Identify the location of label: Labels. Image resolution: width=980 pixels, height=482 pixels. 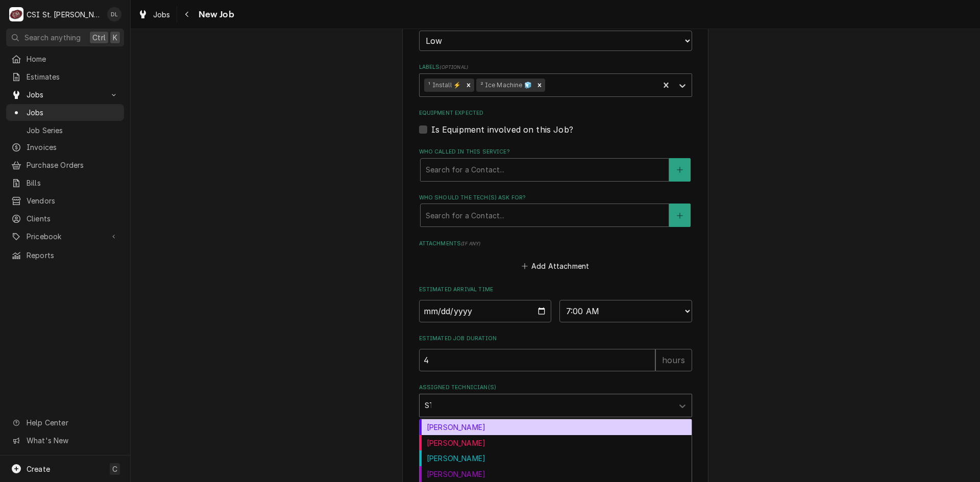
(556, 68).